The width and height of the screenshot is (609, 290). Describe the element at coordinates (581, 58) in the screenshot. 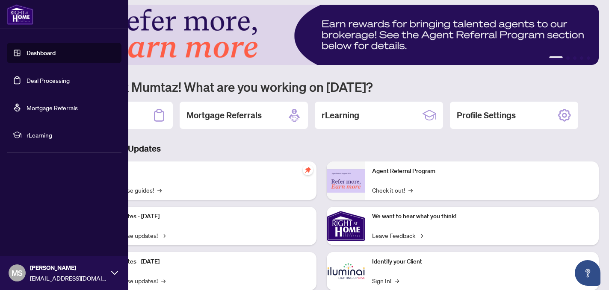

I see `button: 4` at that location.